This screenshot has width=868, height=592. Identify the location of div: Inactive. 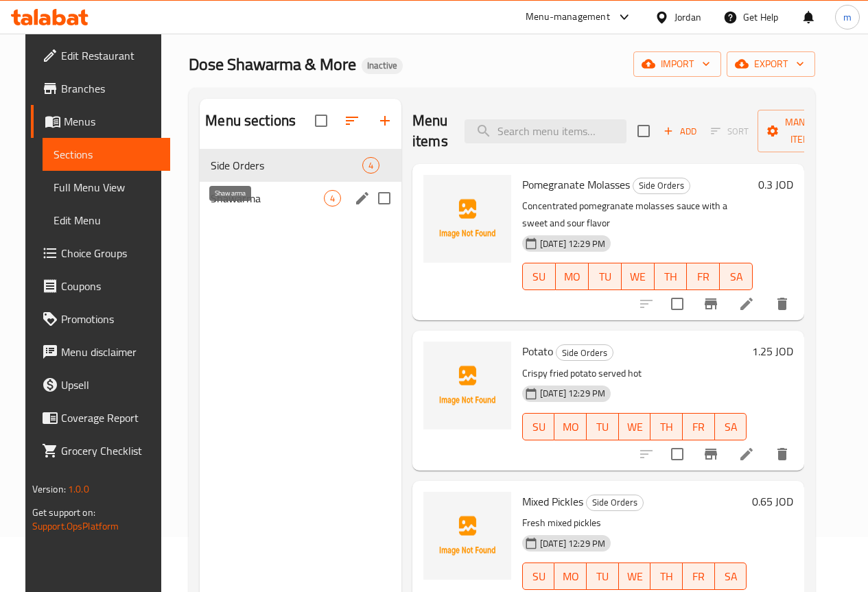
(382, 66).